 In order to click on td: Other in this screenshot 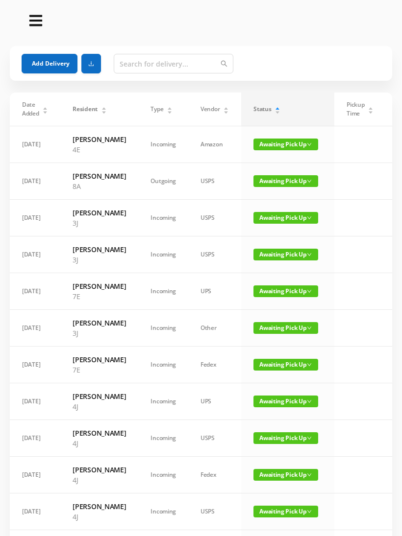, I will do `click(215, 328)`.